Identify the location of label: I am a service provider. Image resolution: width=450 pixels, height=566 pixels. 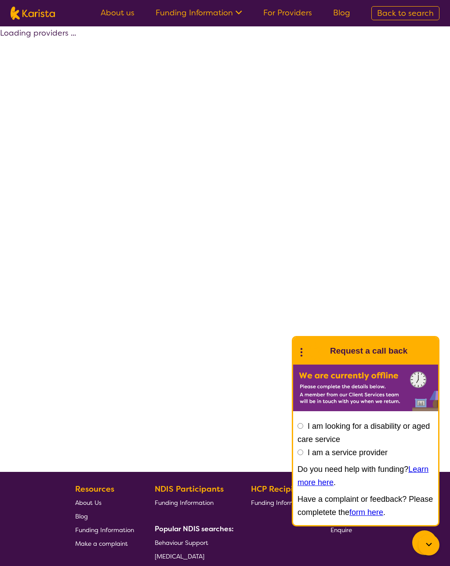
(348, 452).